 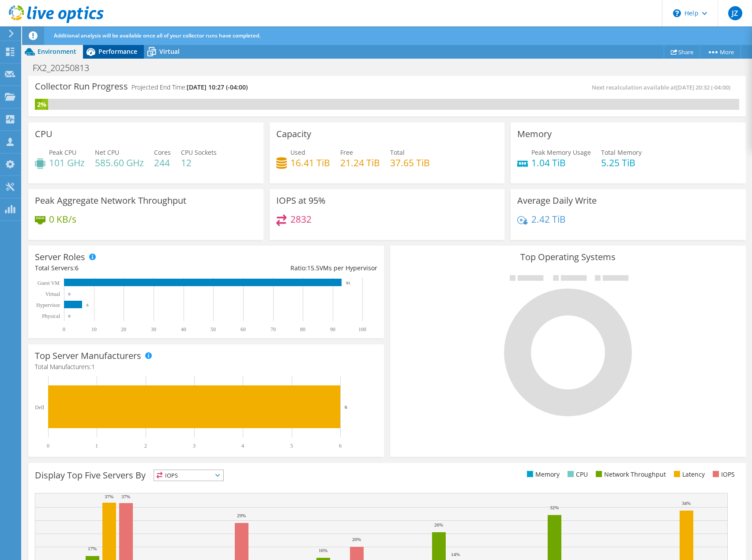 I want to click on h4: 2832, so click(x=301, y=219).